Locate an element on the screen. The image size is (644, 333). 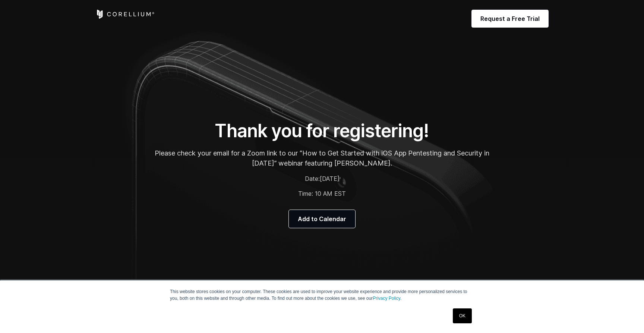
h1: Thank you for registering! is located at coordinates (322, 131).